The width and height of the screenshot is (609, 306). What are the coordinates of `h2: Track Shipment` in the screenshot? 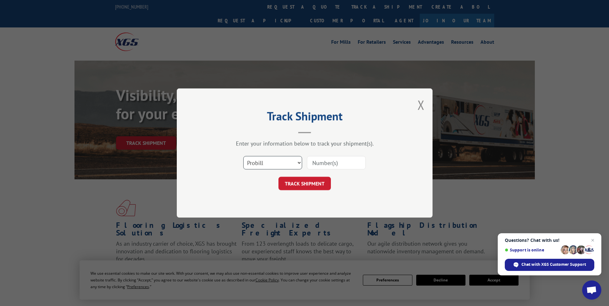 It's located at (305, 118).